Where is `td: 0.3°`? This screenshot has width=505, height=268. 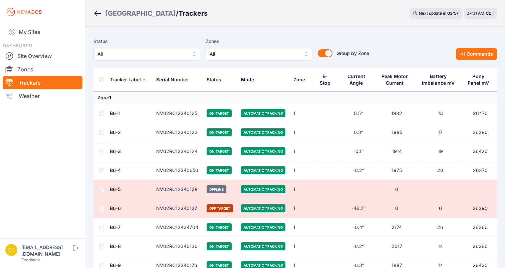
td: 0.3° is located at coordinates (358, 133).